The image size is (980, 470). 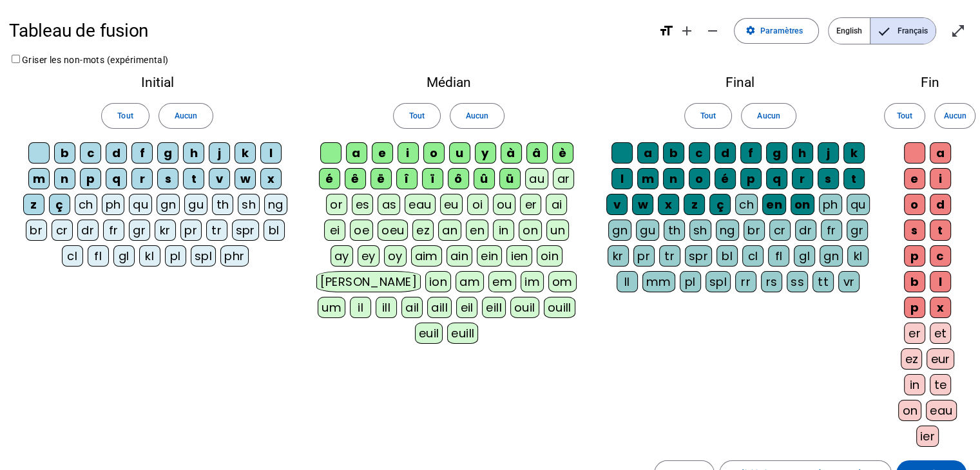 What do you see at coordinates (854, 152) in the screenshot?
I see `div: k` at bounding box center [854, 152].